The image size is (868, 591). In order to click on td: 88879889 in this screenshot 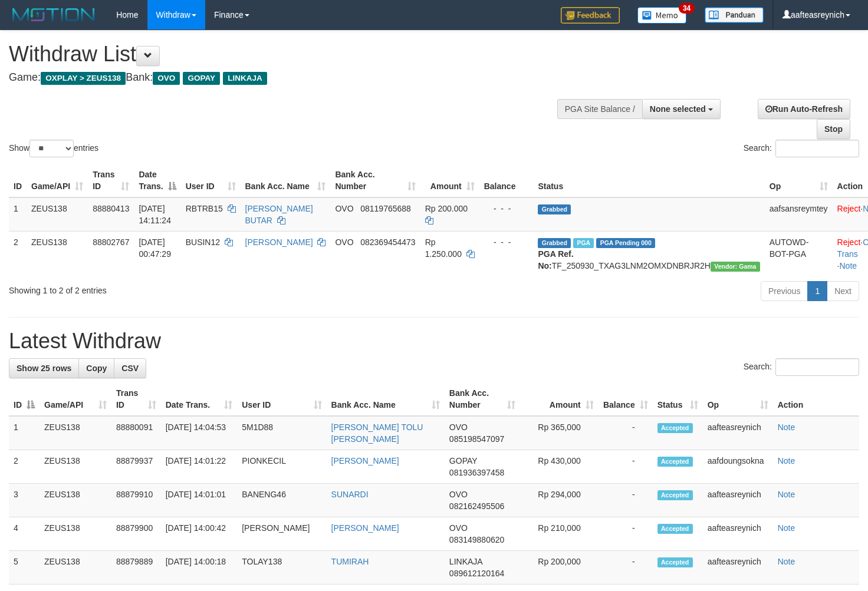, I will do `click(136, 567)`.